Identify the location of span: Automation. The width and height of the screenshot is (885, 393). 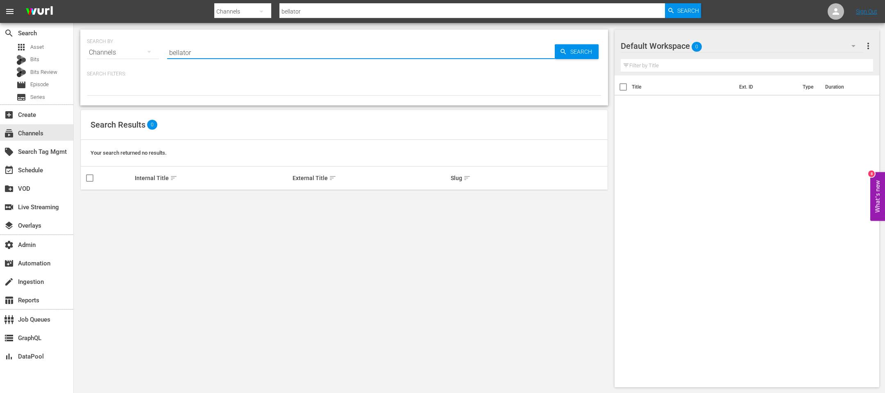
(9, 263).